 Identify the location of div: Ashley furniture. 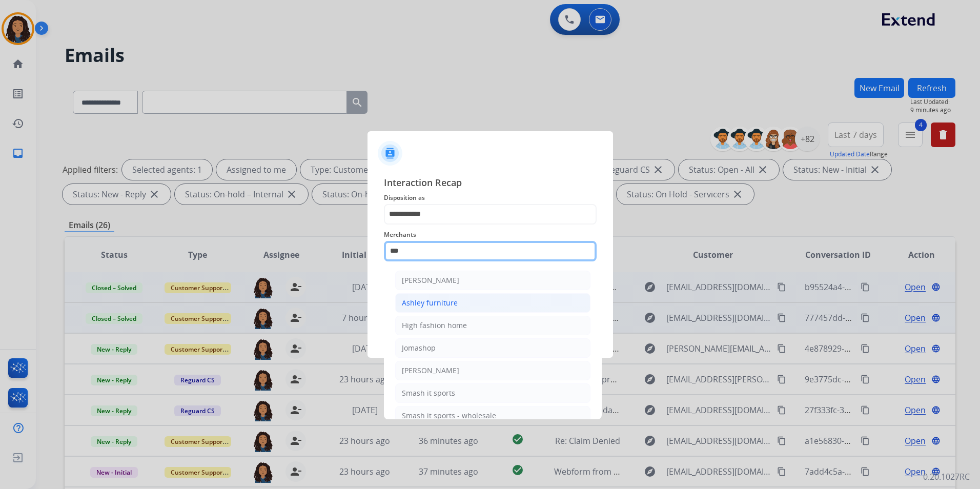
(429, 303).